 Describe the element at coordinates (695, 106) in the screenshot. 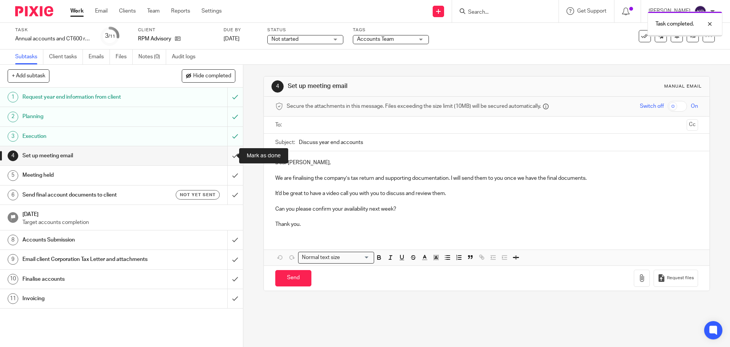

I see `span: On` at that location.